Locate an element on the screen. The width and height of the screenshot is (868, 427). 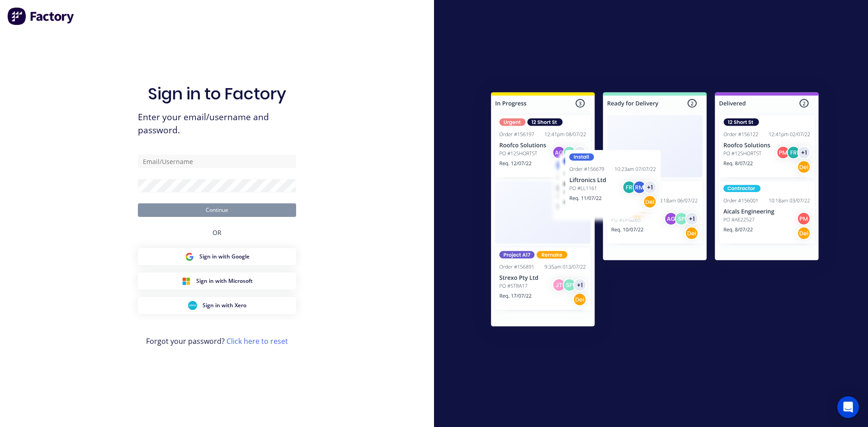
button: Google Sign inSign in with Google is located at coordinates (217, 257).